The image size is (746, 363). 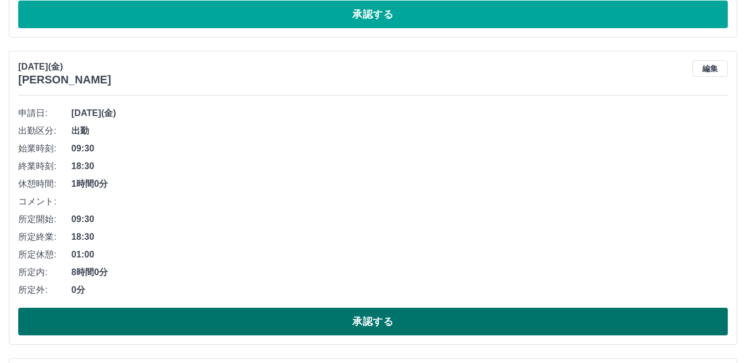 I want to click on span: 1時間0分, so click(x=399, y=184).